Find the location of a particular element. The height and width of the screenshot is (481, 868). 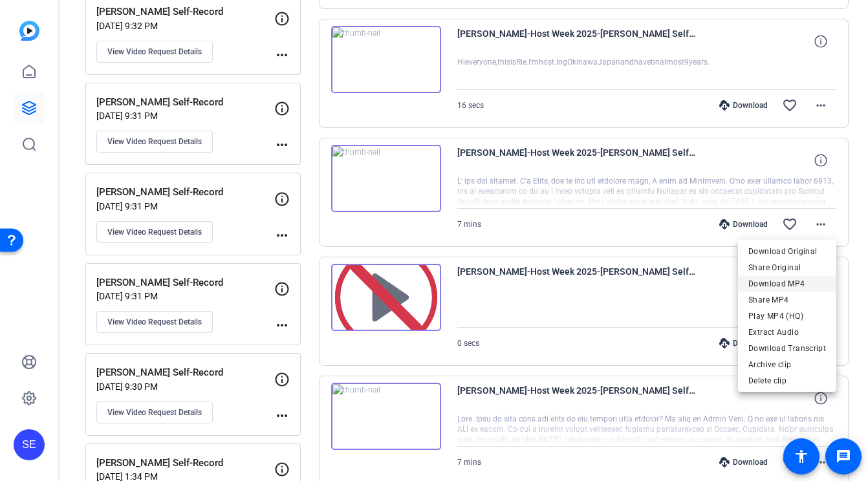

span: Download Transcript is located at coordinates (787, 349).